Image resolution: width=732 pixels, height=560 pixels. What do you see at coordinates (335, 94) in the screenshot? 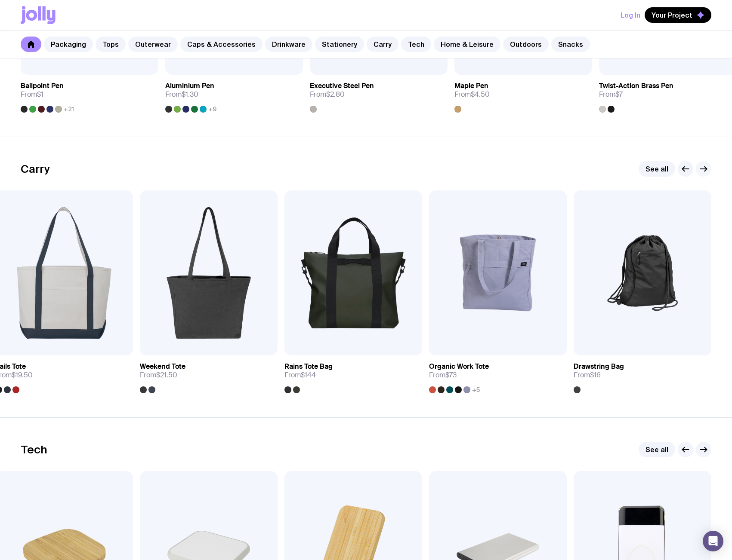
I see `span: $2.80` at bounding box center [335, 94].